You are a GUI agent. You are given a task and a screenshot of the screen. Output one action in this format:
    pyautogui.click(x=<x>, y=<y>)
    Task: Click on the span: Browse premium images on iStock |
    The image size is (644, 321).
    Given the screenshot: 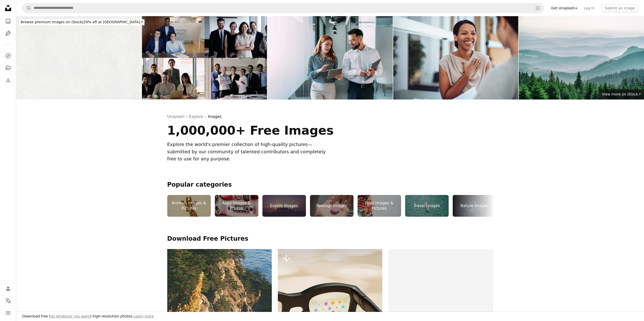 What is the action you would take?
    pyautogui.click(x=52, y=22)
    